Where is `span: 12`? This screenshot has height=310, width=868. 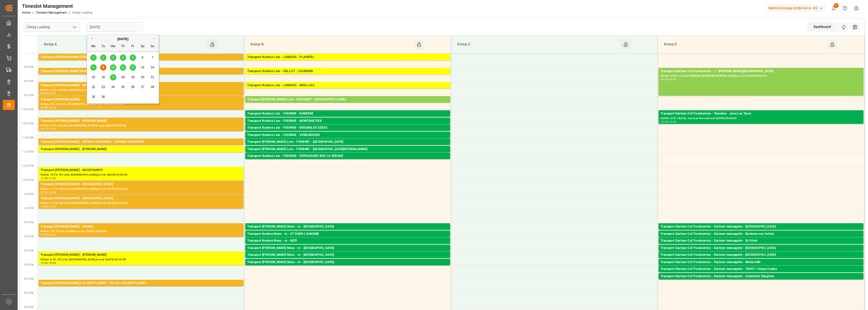 span: 12 is located at coordinates (132, 67).